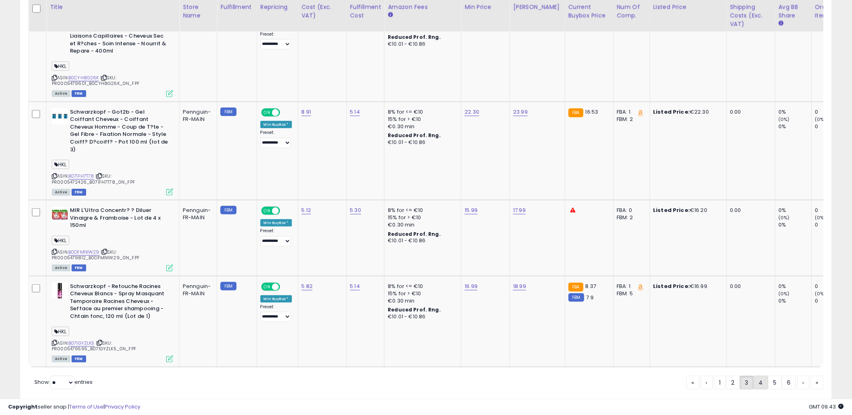 The height and width of the screenshot is (415, 852). Describe the element at coordinates (119, 219) in the screenshot. I see `b: MIR L'Ultra Concentr? ? Diluer Vinaigre & Framboise - Lot de 4 x 150ml` at that location.